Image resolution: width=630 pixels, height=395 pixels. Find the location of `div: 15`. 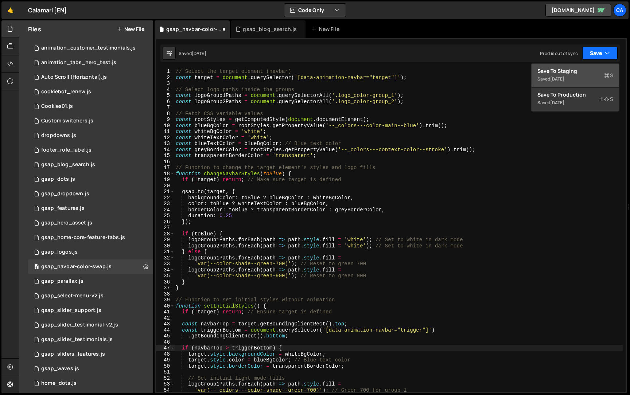

div: 15 is located at coordinates (165, 156).